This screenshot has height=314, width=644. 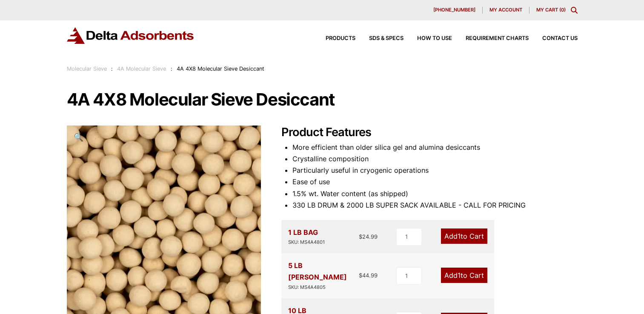 What do you see at coordinates (490, 38) in the screenshot?
I see `a: Requirement Charts` at bounding box center [490, 38].